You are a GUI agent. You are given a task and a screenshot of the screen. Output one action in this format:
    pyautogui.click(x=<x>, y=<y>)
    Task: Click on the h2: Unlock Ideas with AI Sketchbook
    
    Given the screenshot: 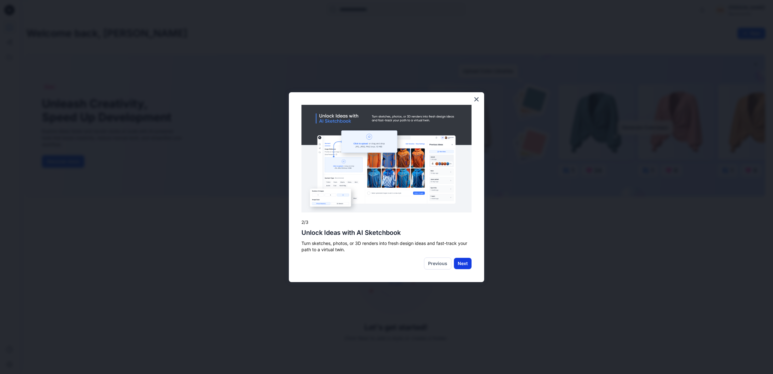 What is the action you would take?
    pyautogui.click(x=386, y=233)
    